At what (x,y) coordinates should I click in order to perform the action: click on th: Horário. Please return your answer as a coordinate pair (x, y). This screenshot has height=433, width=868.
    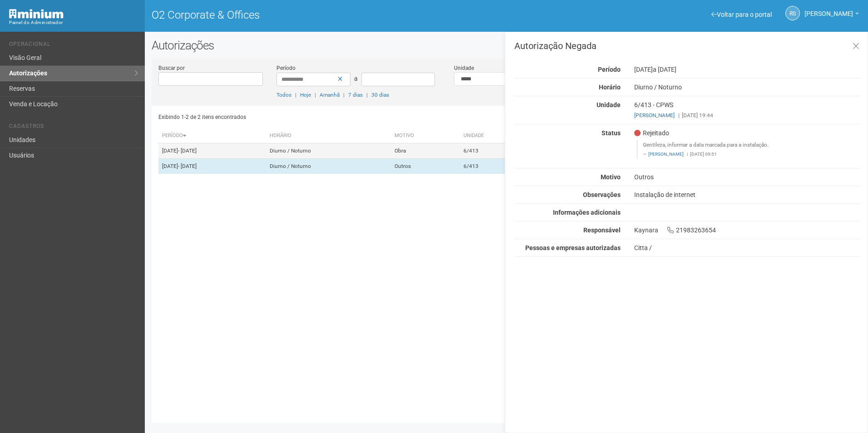
    Looking at the image, I should click on (329, 136).